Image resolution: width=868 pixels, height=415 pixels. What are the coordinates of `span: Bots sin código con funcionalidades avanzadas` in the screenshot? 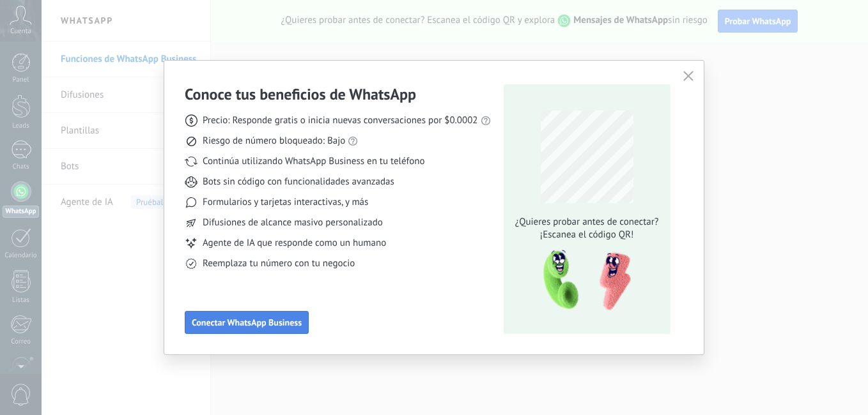 It's located at (299, 182).